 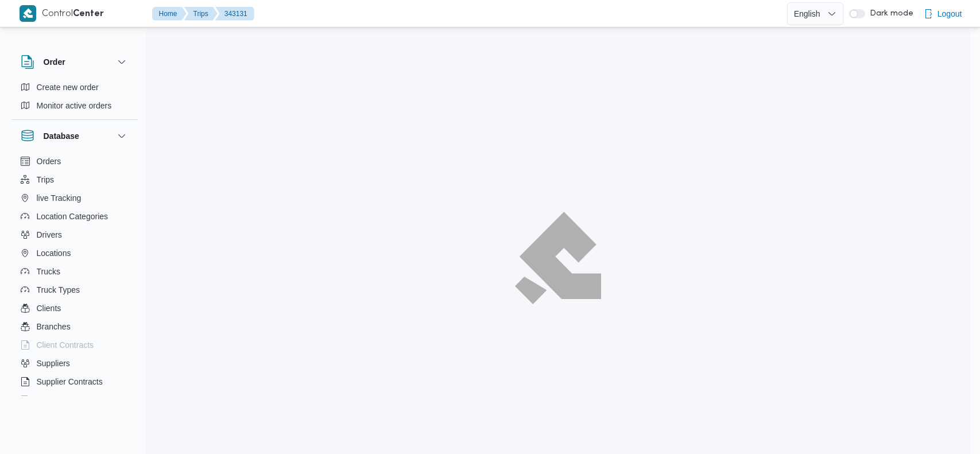 What do you see at coordinates (53, 327) in the screenshot?
I see `span: Branches` at bounding box center [53, 327].